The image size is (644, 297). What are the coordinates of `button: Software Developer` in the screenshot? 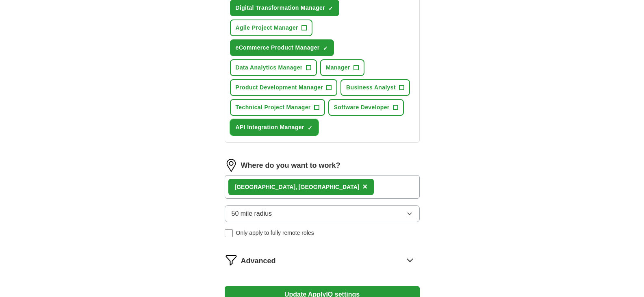 It's located at (366, 107).